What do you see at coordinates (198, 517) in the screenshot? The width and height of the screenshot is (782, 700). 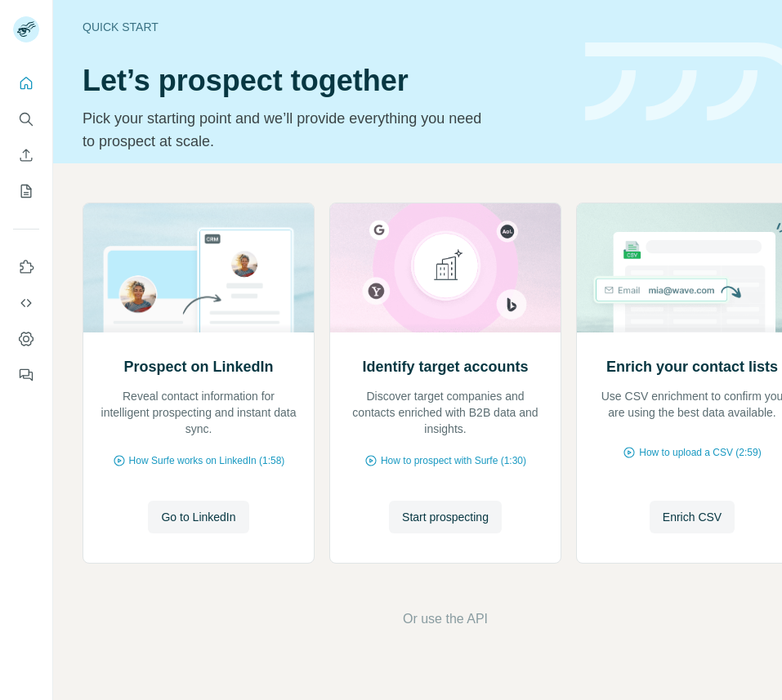 I see `button: Go to LinkedIn` at bounding box center [198, 517].